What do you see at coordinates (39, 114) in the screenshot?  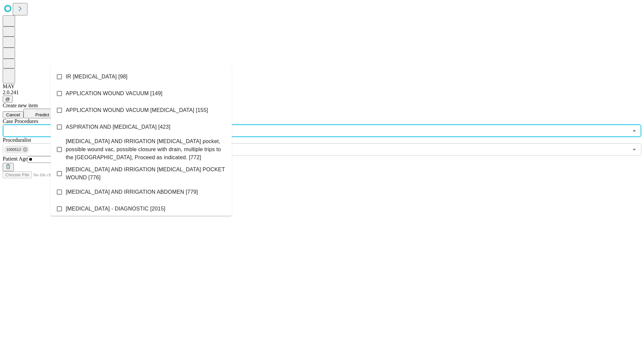 I see `button: Predict` at bounding box center [39, 114].